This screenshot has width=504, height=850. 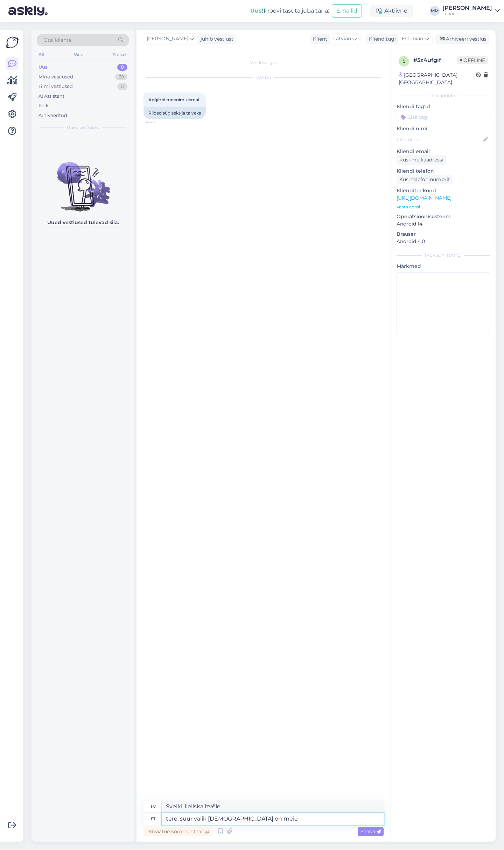 I want to click on div: # 5z4ufgif, so click(x=435, y=60).